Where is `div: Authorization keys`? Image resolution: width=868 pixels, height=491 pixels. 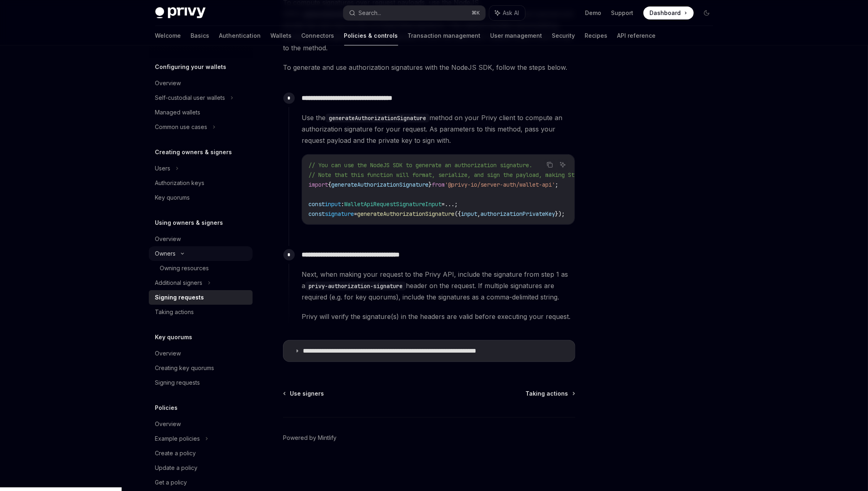
div: Authorization keys is located at coordinates (180, 183).